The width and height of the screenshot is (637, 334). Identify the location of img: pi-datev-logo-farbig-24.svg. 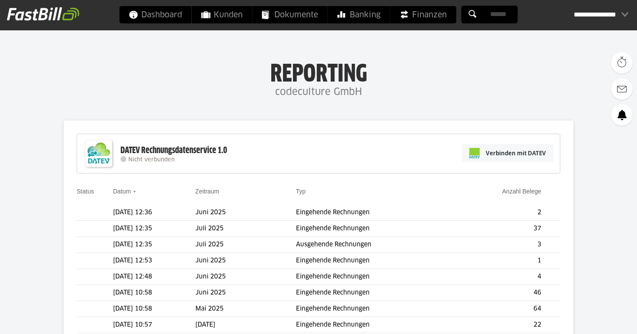
(475, 153).